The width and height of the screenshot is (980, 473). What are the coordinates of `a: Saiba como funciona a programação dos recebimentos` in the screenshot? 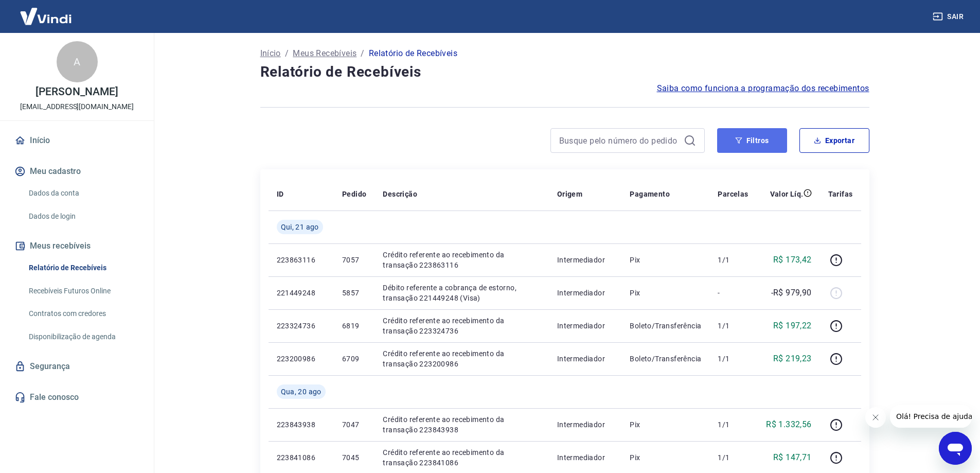 It's located at (763, 88).